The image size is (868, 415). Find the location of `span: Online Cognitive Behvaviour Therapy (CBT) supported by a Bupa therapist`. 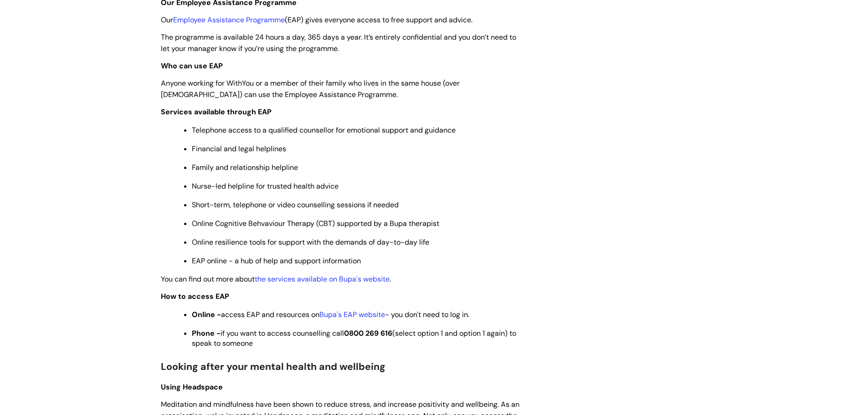

span: Online Cognitive Behvaviour Therapy (CBT) supported by a Bupa therapist is located at coordinates (315, 223).